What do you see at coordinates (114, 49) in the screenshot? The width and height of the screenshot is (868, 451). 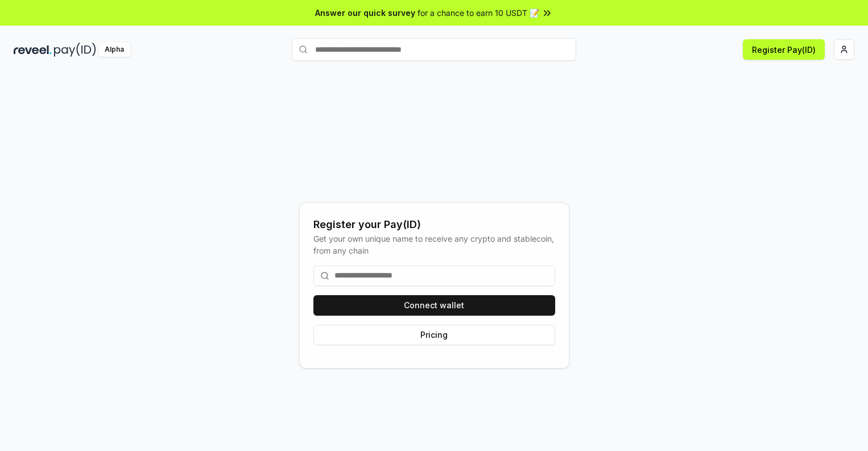 I see `div: Alpha` at bounding box center [114, 49].